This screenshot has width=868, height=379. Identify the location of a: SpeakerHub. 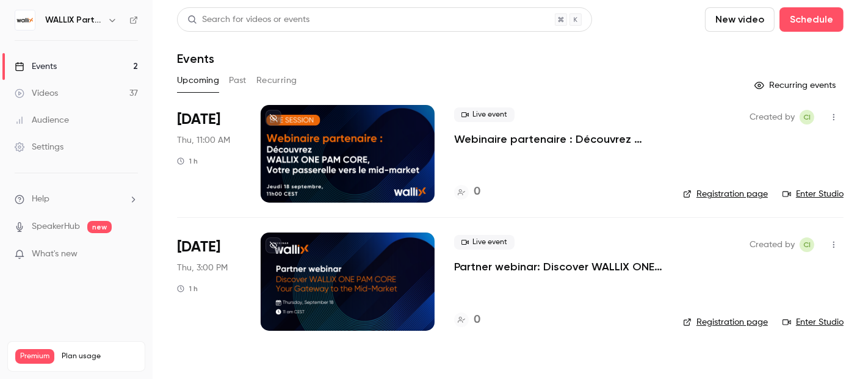
(56, 226).